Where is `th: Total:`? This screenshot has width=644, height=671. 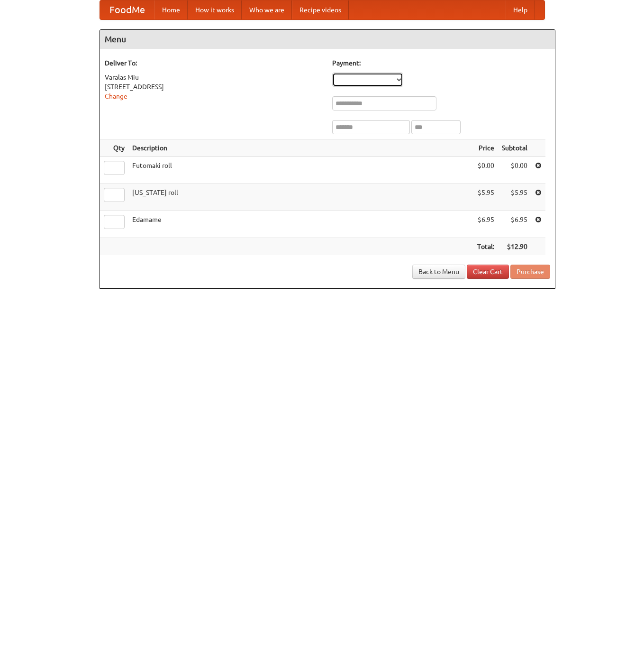 th: Total: is located at coordinates (486, 247).